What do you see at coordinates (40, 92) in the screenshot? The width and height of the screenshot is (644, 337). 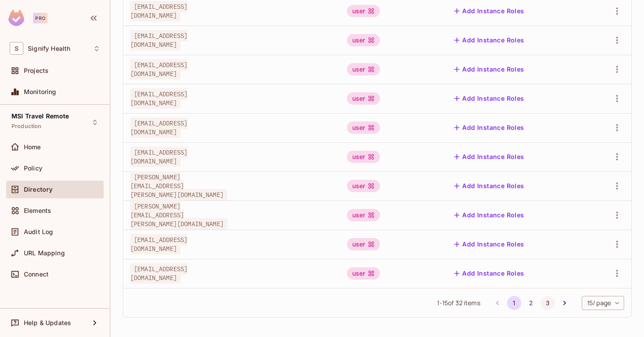 I see `span: Monitoring` at bounding box center [40, 92].